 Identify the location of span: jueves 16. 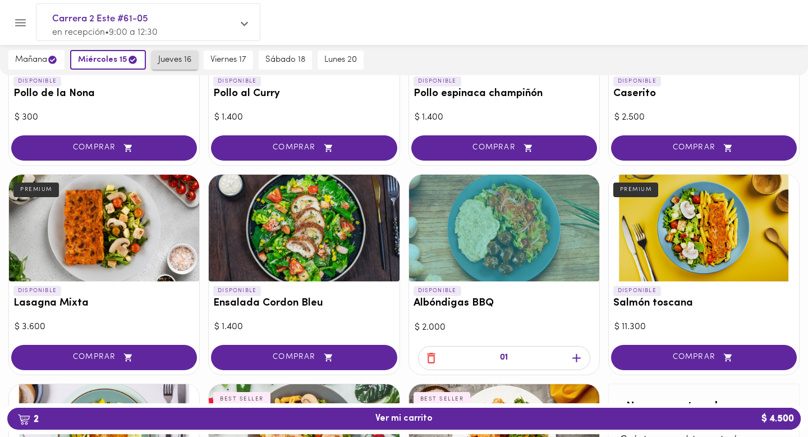
(175, 60).